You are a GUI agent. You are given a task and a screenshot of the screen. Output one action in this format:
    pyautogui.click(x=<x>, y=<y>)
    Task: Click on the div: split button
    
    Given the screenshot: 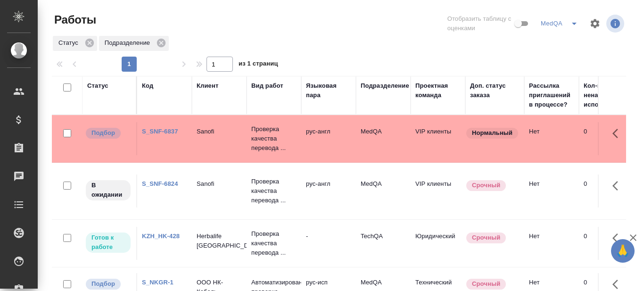 What is the action you would take?
    pyautogui.click(x=561, y=24)
    